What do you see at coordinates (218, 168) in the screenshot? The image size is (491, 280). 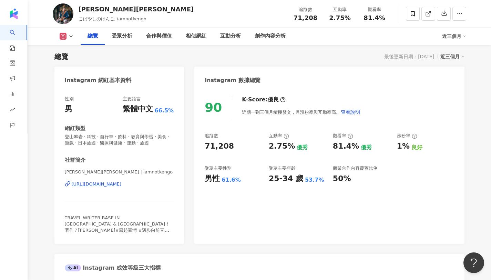 I see `div: 受眾主要性別` at bounding box center [218, 168].